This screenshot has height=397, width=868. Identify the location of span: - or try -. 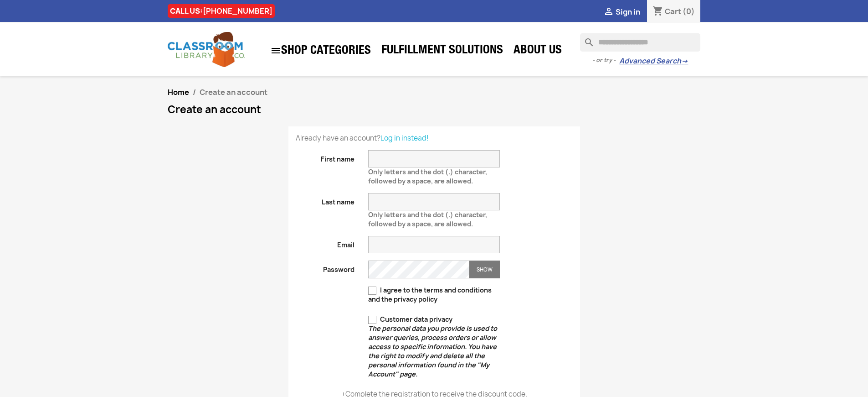
(606, 60).